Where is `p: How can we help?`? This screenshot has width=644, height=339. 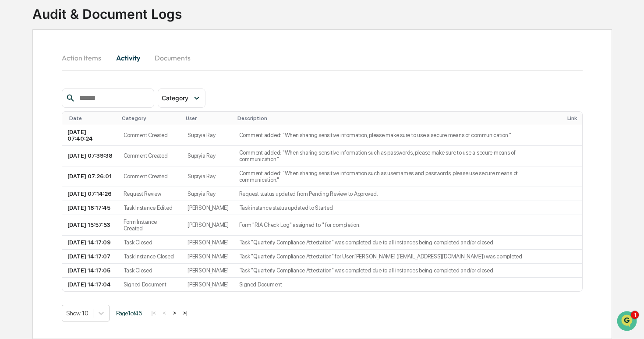
p: How can we help? is located at coordinates (84, 25).